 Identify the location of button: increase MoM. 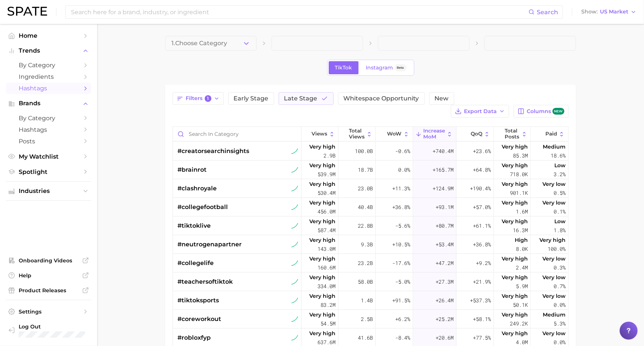
(435, 134).